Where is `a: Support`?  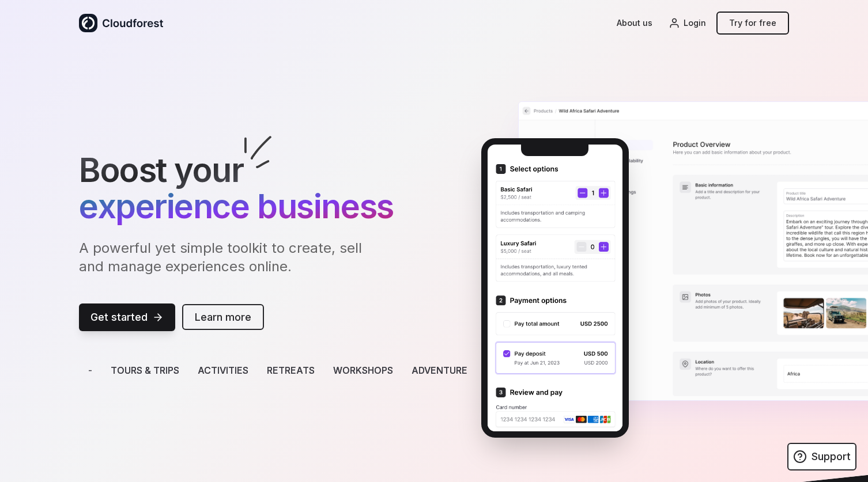
a: Support is located at coordinates (822, 456).